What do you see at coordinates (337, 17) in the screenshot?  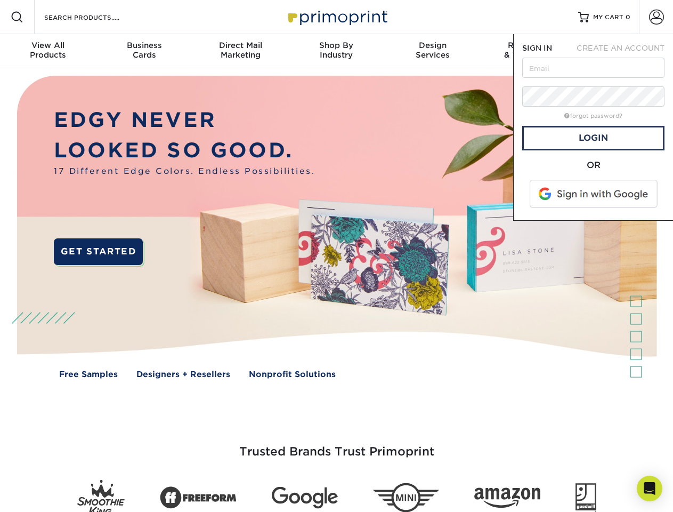 I see `img: Primoprint` at bounding box center [337, 17].